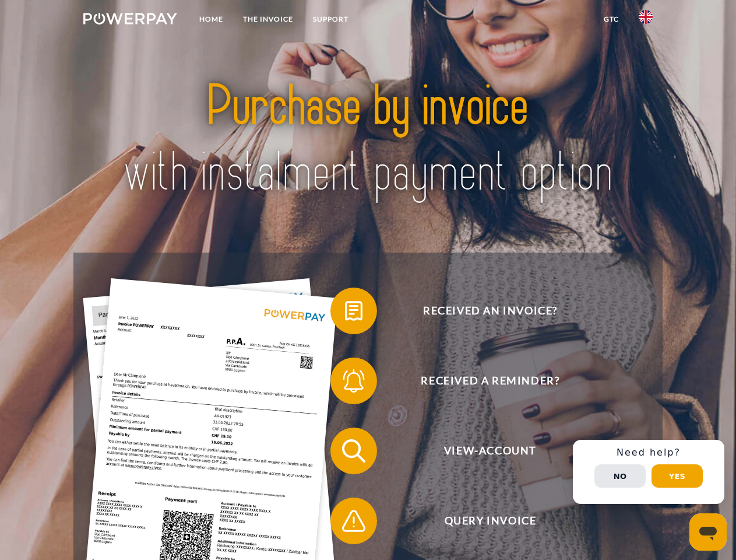  I want to click on img: qb_search.svg, so click(354, 451).